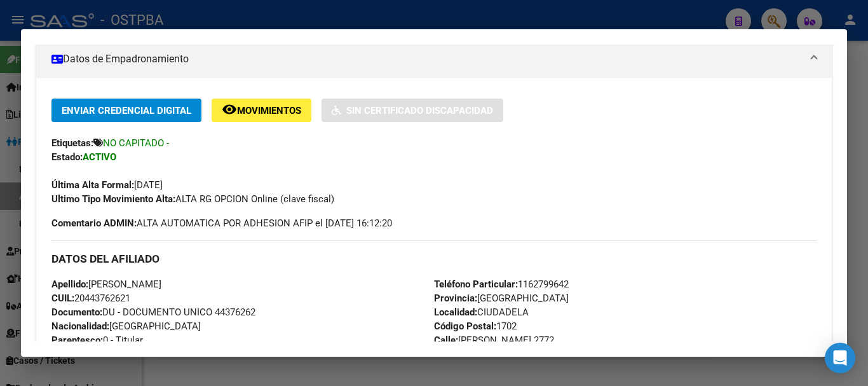 The image size is (868, 386). Describe the element at coordinates (91, 298) in the screenshot. I see `span: 20443762621` at that location.